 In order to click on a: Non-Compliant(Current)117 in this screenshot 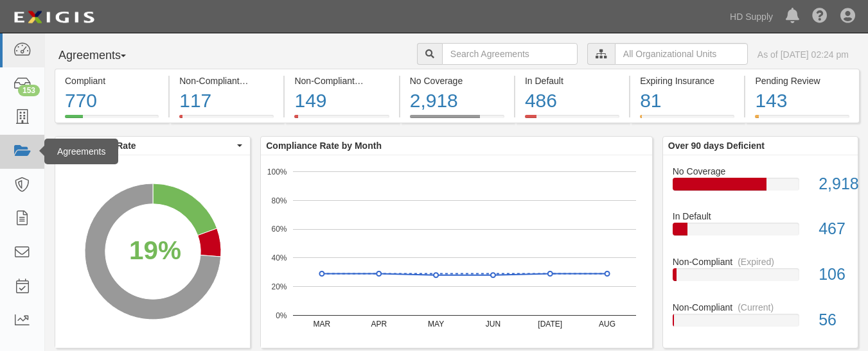, I will do `click(226, 120)`.